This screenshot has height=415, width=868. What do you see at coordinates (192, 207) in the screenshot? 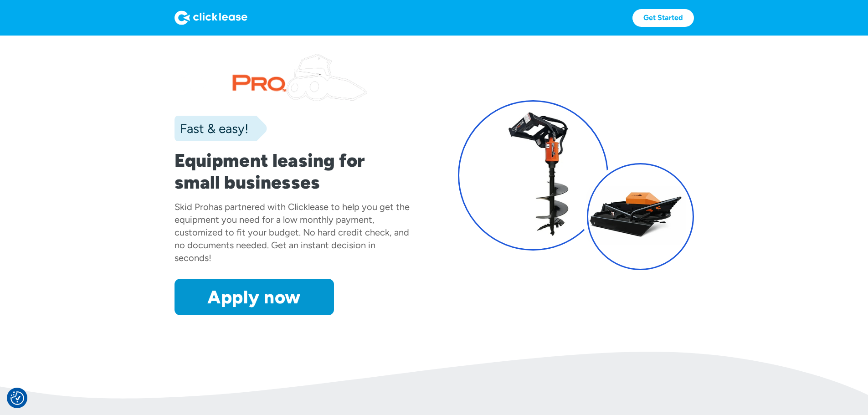
I see `div: Skid Pro` at bounding box center [192, 207].